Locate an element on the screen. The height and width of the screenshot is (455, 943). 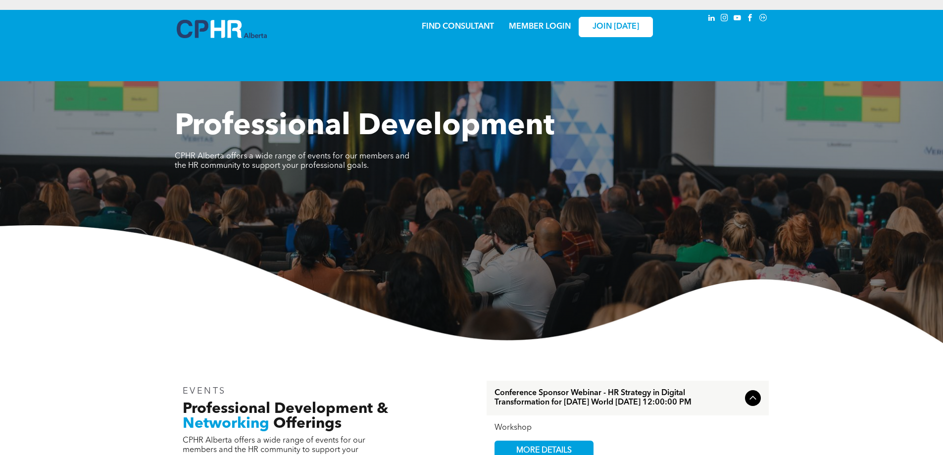
a: linkedin is located at coordinates (711, 19).